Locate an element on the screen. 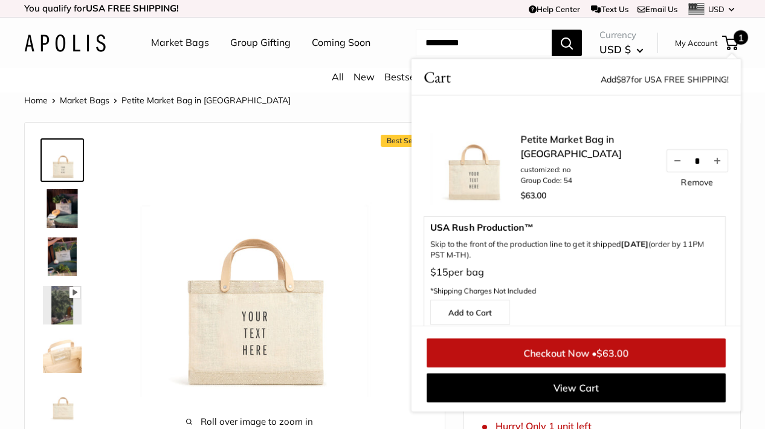 Image resolution: width=765 pixels, height=429 pixels. span: Best Seller is located at coordinates (405, 141).